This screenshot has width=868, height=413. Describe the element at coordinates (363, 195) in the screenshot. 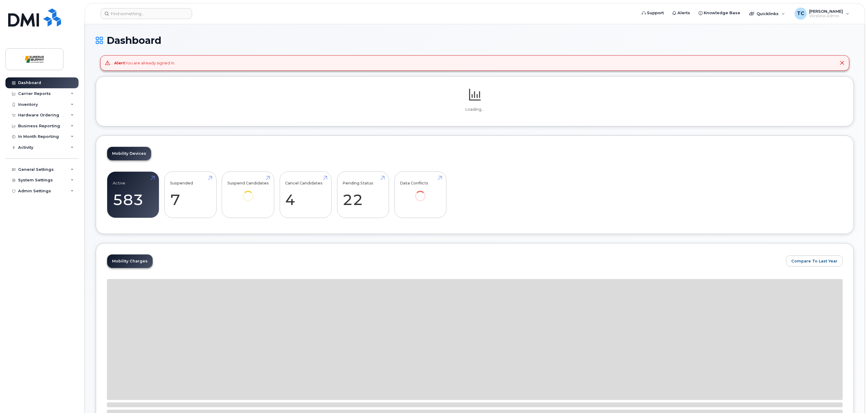

I see `a: Pending Status 22` at that location.